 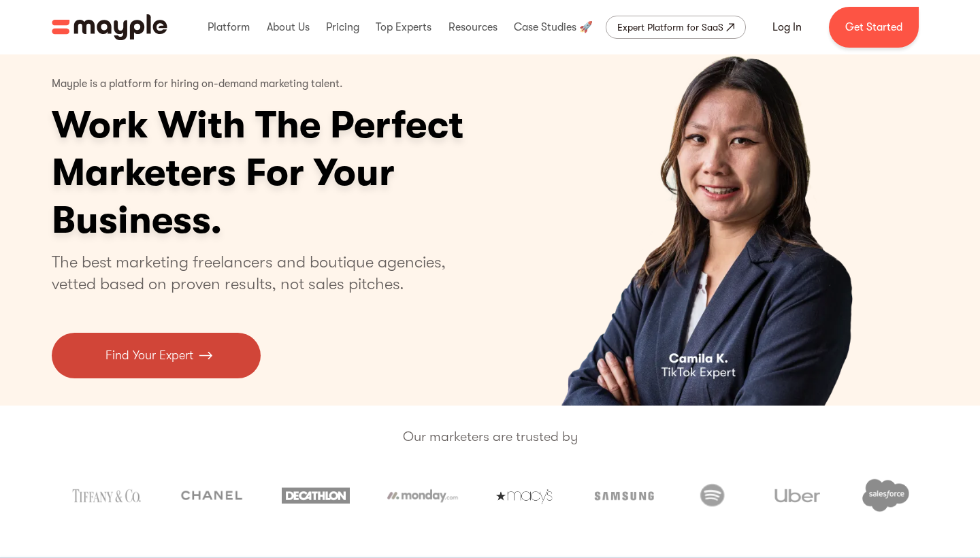 What do you see at coordinates (715, 215) in the screenshot?
I see `div: carousel` at bounding box center [715, 215].